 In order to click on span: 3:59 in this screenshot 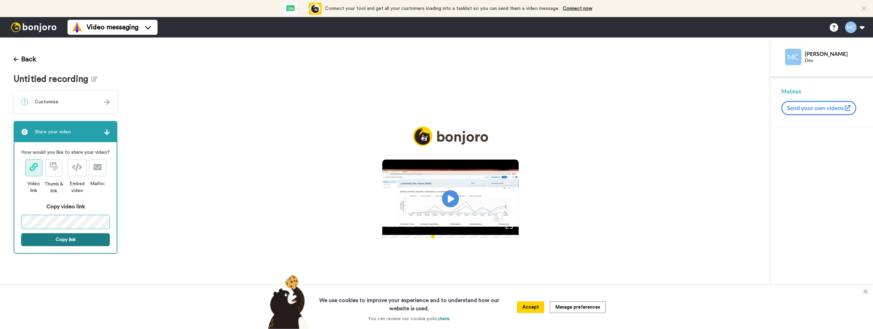, I will do `click(410, 226)`.